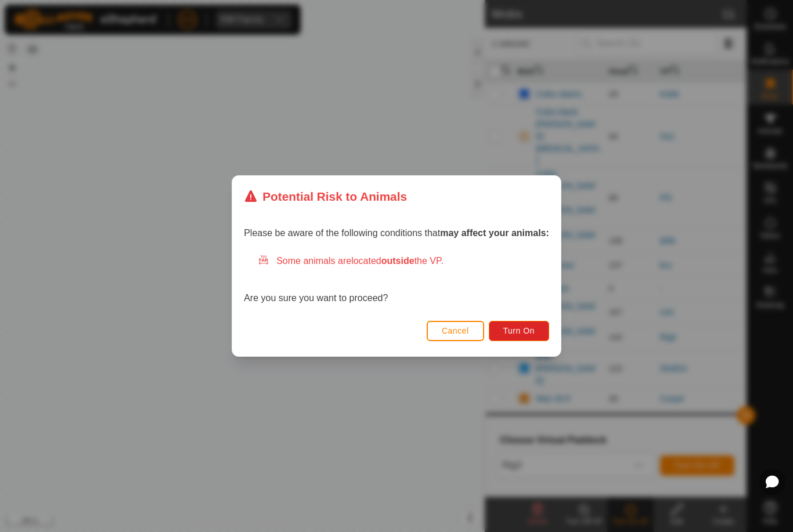 This screenshot has width=793, height=532. Describe the element at coordinates (455, 331) in the screenshot. I see `span: Cancel` at that location.